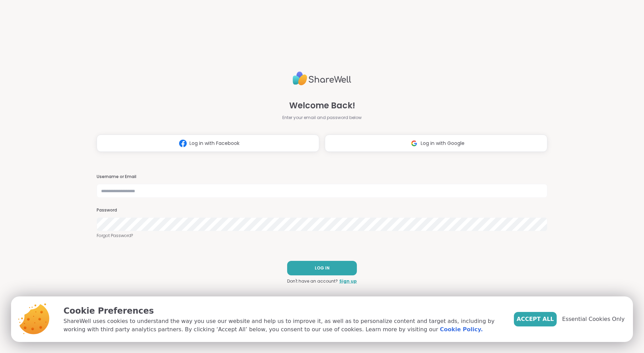 The height and width of the screenshot is (353, 644). Describe the element at coordinates (593, 319) in the screenshot. I see `span: Essential Cookies Only` at that location.